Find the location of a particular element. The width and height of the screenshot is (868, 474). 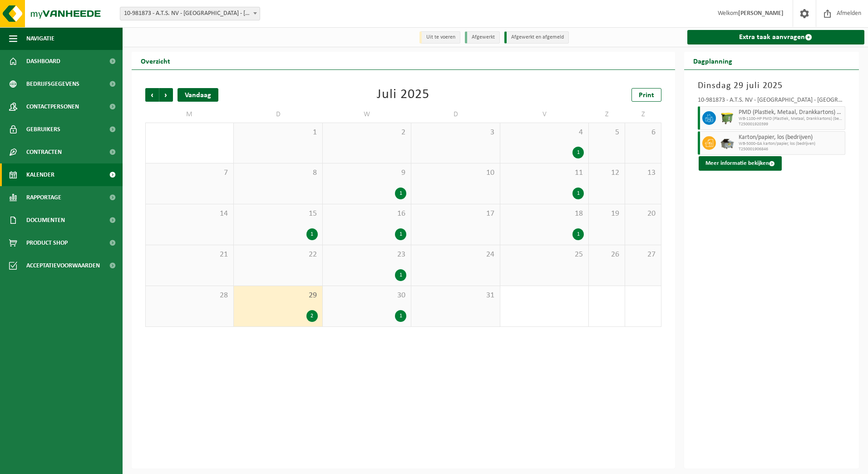

span: Documenten is located at coordinates (45, 221).